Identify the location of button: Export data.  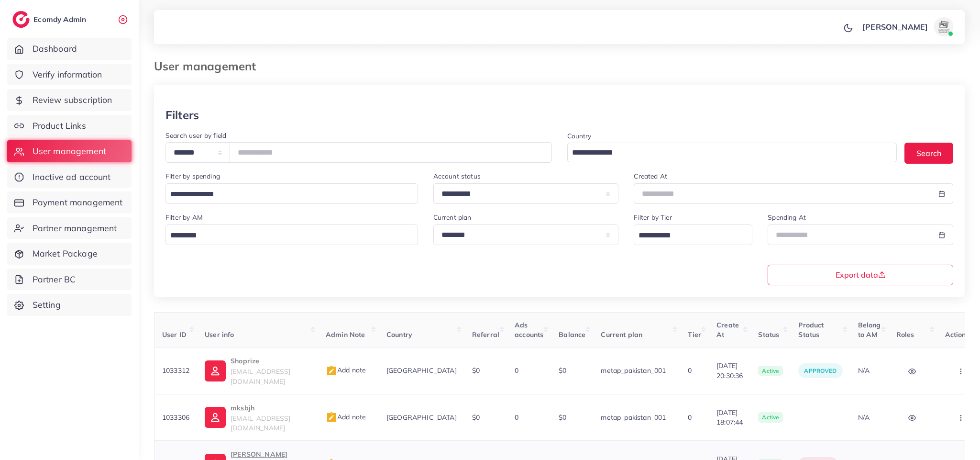
(860, 275).